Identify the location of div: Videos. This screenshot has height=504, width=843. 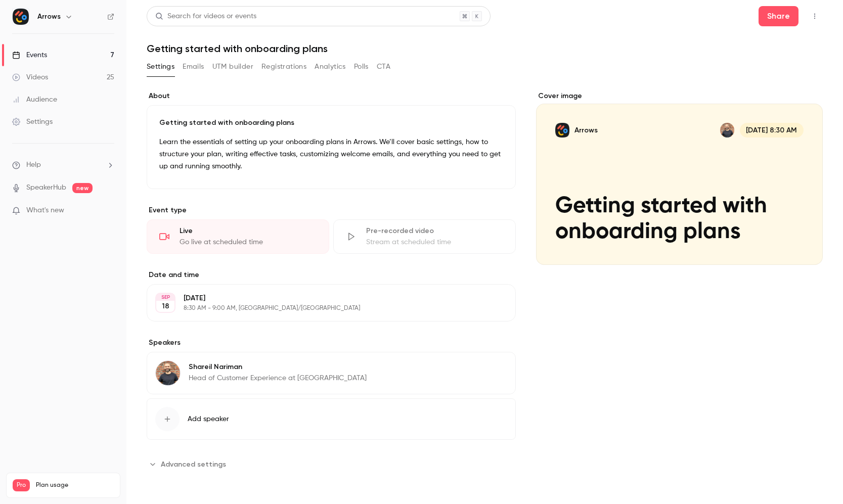
(30, 77).